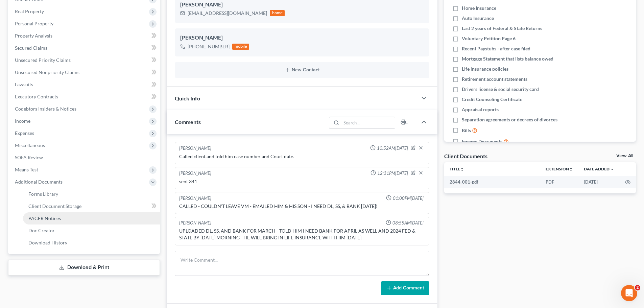 Image resolution: width=644 pixels, height=308 pixels. Describe the element at coordinates (34, 23) in the screenshot. I see `span: Personal Property` at that location.